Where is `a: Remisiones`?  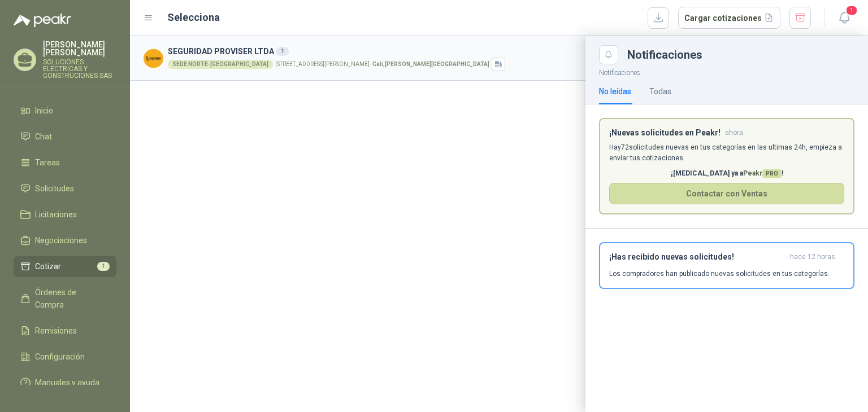
a: Remisiones is located at coordinates (65, 331).